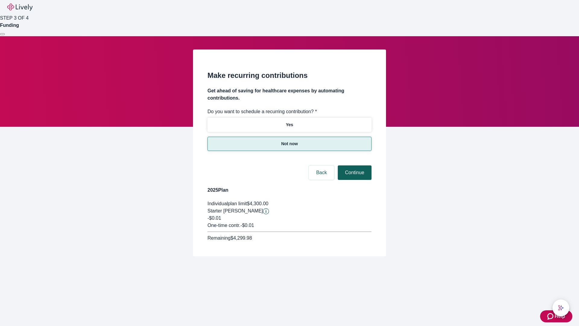  Describe the element at coordinates (227, 203) in the screenshot. I see `span: Individual plan limit` at that location.